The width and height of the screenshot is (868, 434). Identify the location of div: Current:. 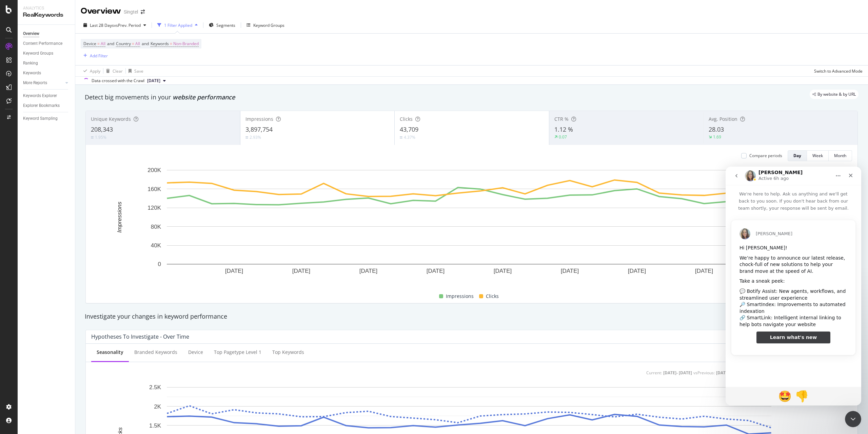
(654, 372).